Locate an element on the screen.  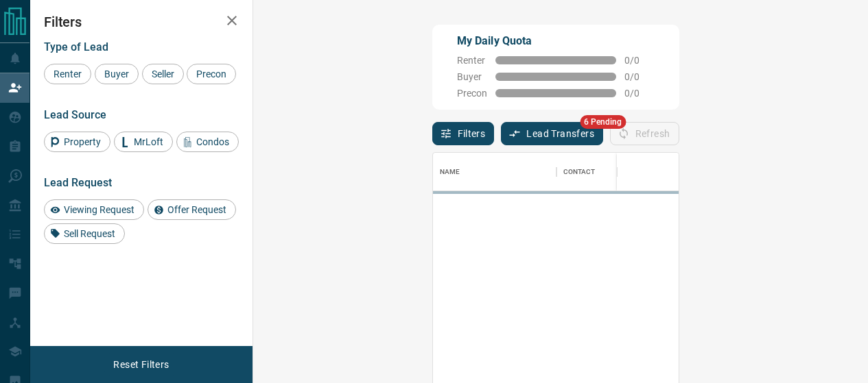
button: Lead Transfers is located at coordinates (551, 134).